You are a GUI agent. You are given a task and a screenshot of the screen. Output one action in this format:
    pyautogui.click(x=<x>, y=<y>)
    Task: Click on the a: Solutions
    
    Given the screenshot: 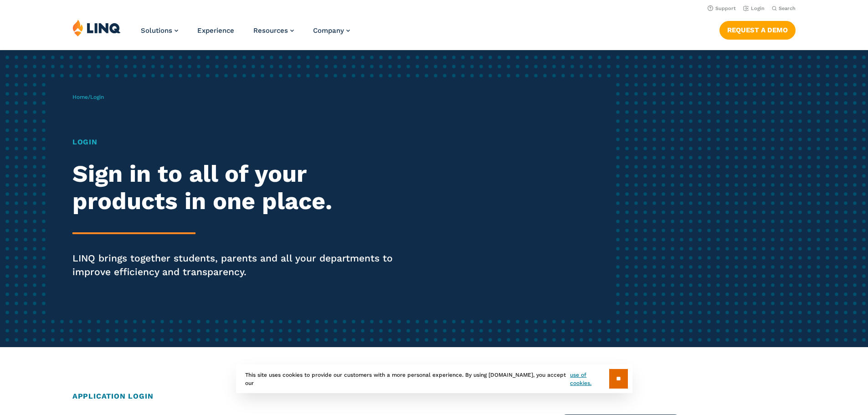 What is the action you would take?
    pyautogui.click(x=159, y=30)
    